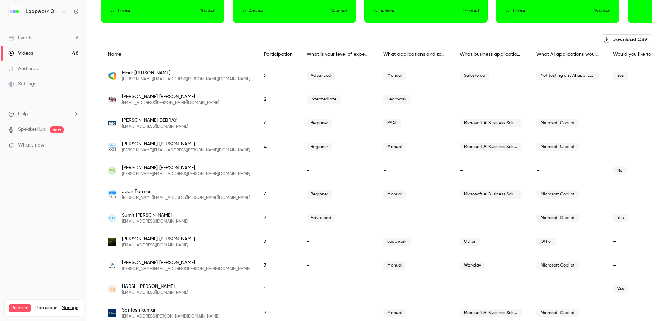 Image resolution: width=666 pixels, height=321 pixels. I want to click on button: Download CSV, so click(626, 40).